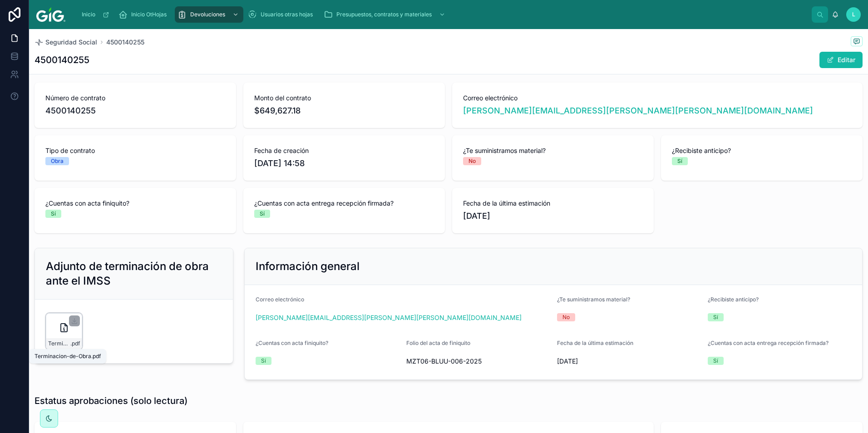  Describe the element at coordinates (57, 161) in the screenshot. I see `div: Obra` at that location.